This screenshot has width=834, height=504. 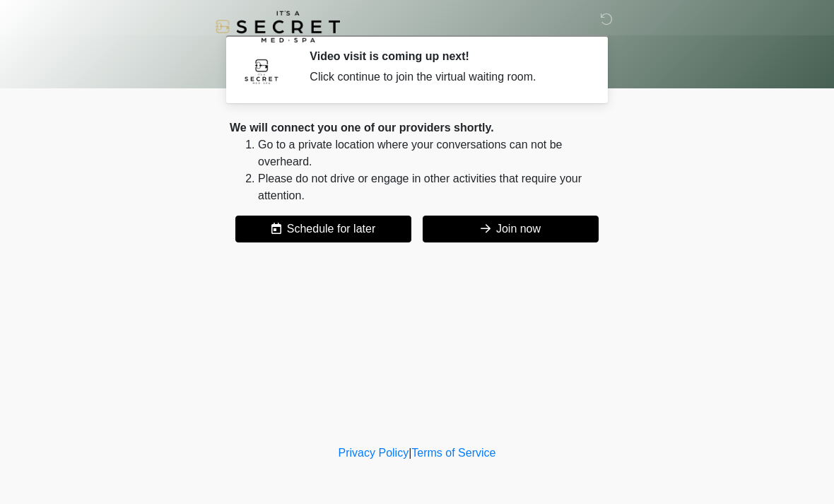 What do you see at coordinates (262, 70) in the screenshot?
I see `img: Agent Avatar` at bounding box center [262, 70].